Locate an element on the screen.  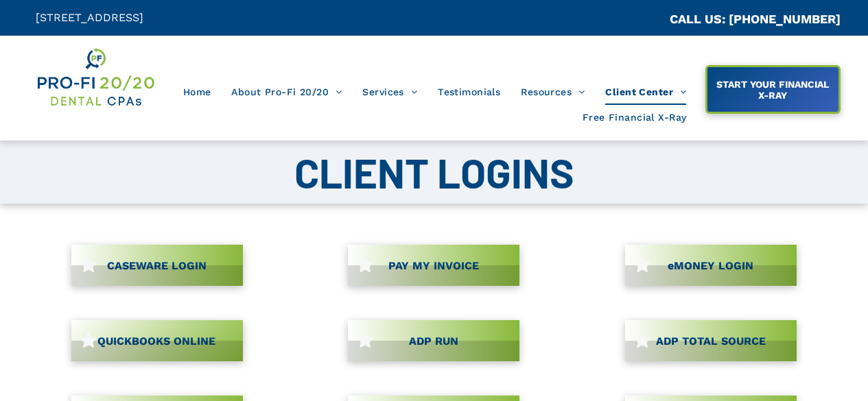
a: Resources is located at coordinates (553, 92).